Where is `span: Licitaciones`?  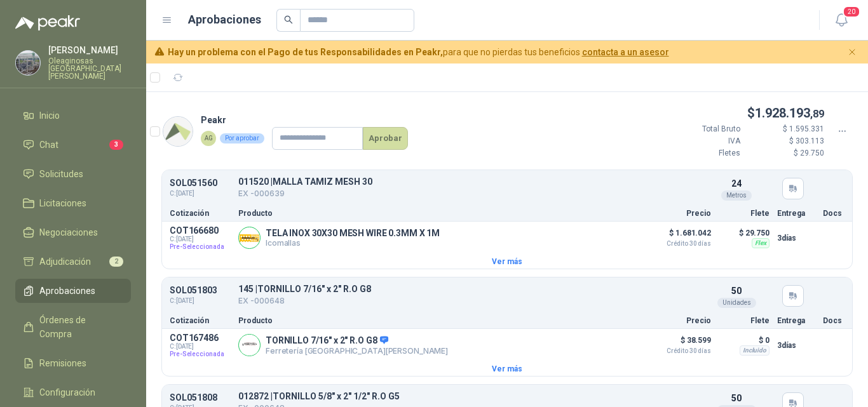 span: Licitaciones is located at coordinates (63, 203).